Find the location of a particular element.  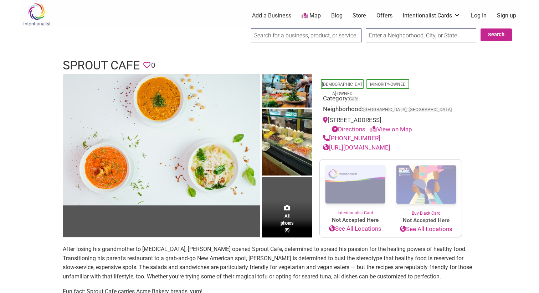

a: Store is located at coordinates (359, 16).